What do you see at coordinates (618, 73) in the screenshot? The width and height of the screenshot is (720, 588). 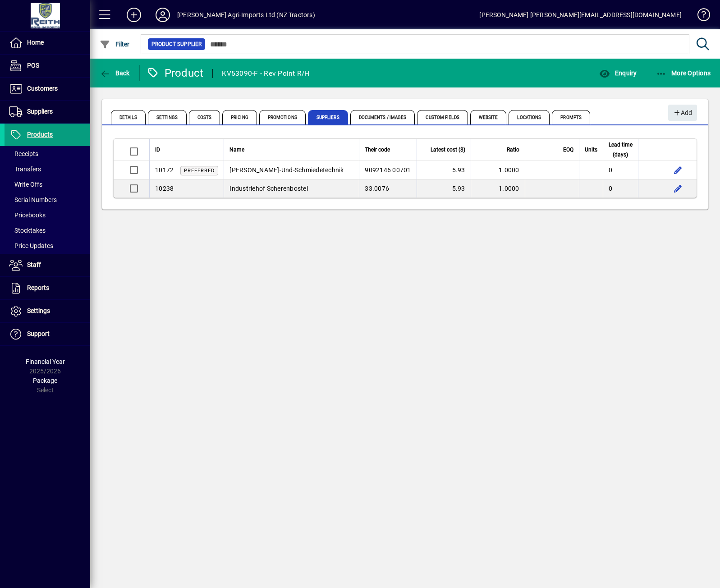 I see `span: Enquiry` at bounding box center [618, 73].